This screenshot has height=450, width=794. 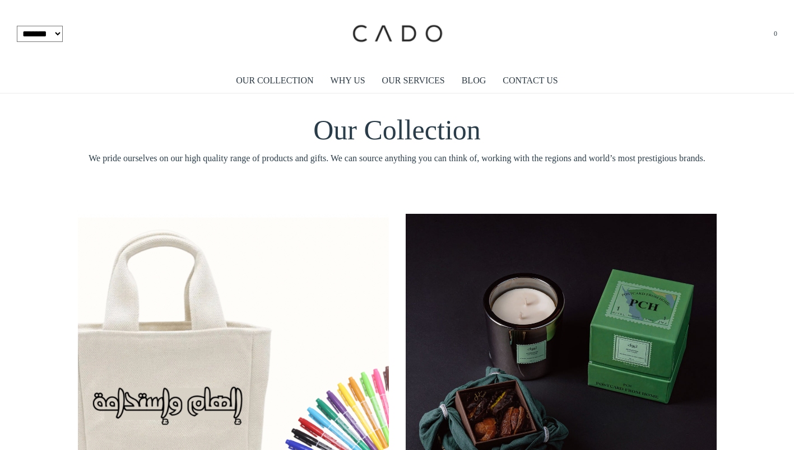 I want to click on span: Our Collection, so click(x=397, y=130).